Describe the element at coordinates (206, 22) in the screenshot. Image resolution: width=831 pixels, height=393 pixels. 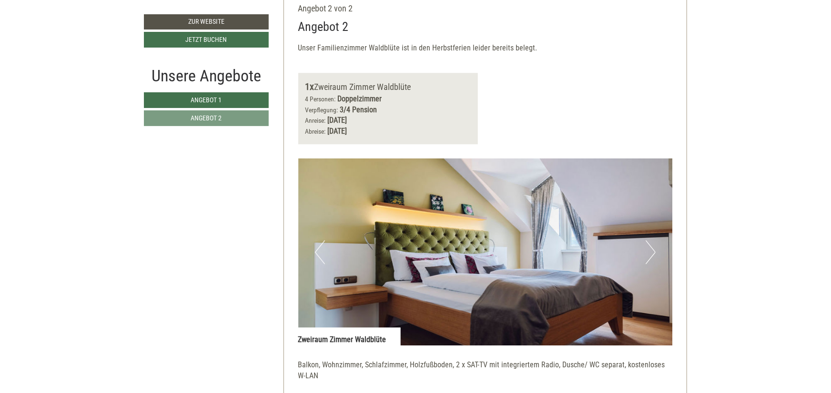
I see `a: Zur Website` at that location.